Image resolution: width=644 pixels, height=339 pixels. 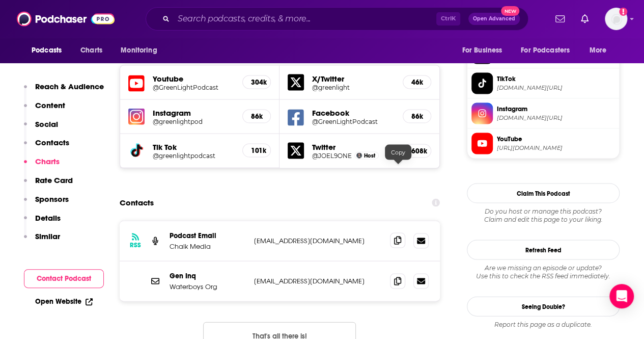 What do you see at coordinates (194, 78) in the screenshot?
I see `h5: Youtube` at bounding box center [194, 78].